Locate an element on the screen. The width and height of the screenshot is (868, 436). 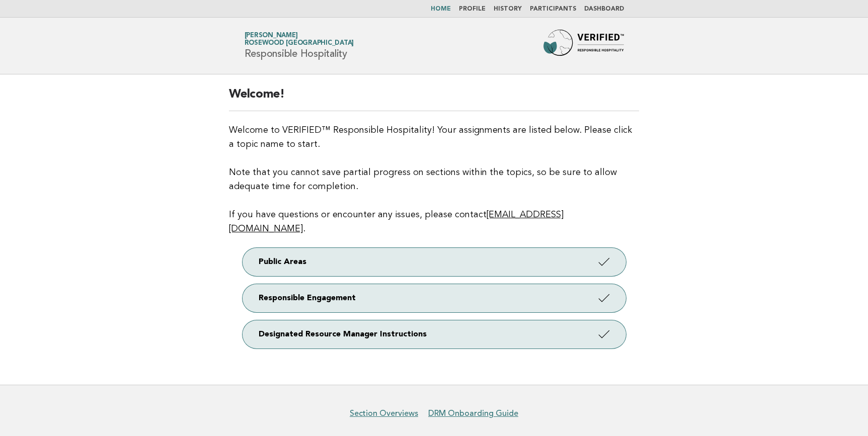
h1: Responsible Hospitality is located at coordinates (299, 46).